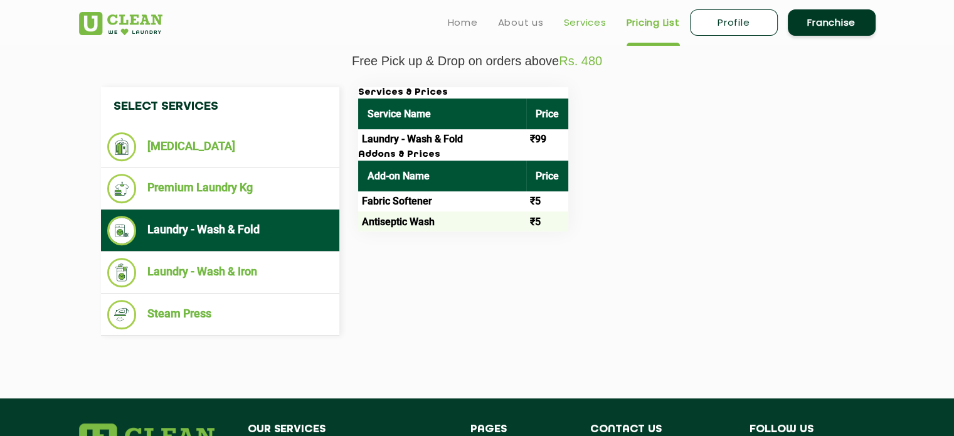  Describe the element at coordinates (832, 23) in the screenshot. I see `a: Franchise` at that location.